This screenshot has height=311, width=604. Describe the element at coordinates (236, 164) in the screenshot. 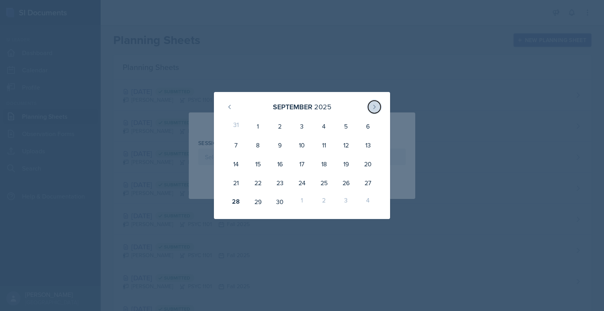

I see `div: 14` at that location.